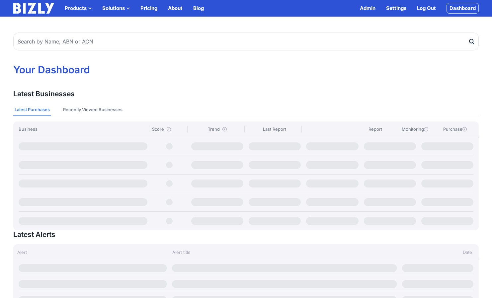  Describe the element at coordinates (149, 8) in the screenshot. I see `a: Pricing` at that location.